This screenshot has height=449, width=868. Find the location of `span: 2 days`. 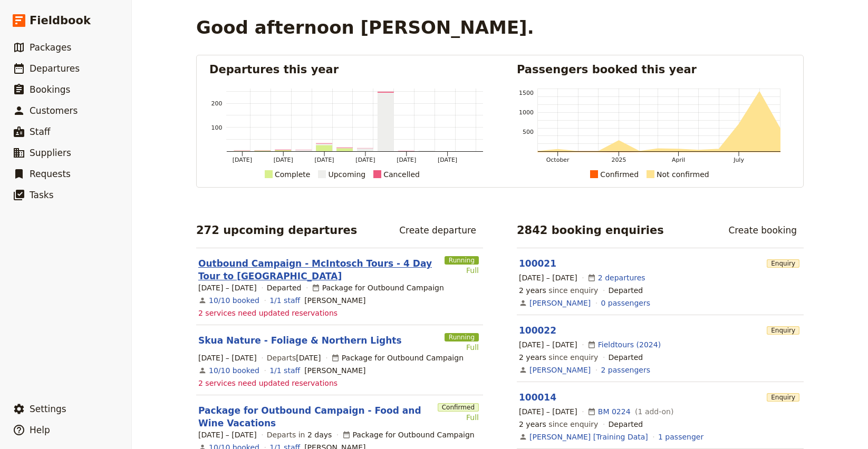

span: 2 days is located at coordinates (320, 435).